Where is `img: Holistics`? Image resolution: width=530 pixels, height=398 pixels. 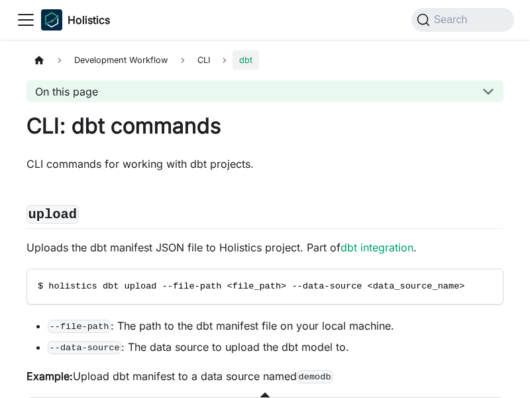 img: Holistics is located at coordinates (52, 20).